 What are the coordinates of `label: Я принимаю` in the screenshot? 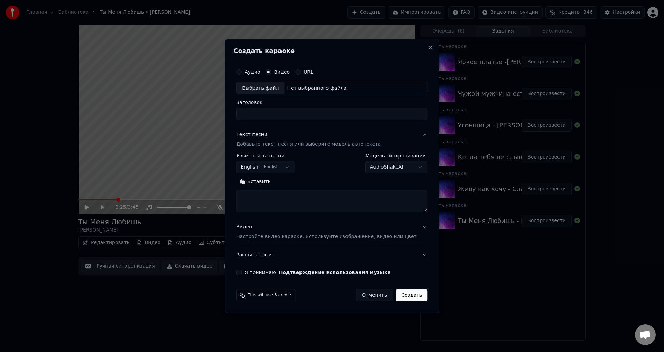 It's located at (317, 272).